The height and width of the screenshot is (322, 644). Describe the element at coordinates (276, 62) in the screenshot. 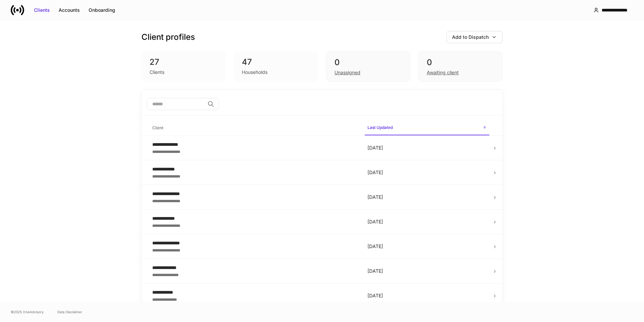

I see `div: 47` at that location.